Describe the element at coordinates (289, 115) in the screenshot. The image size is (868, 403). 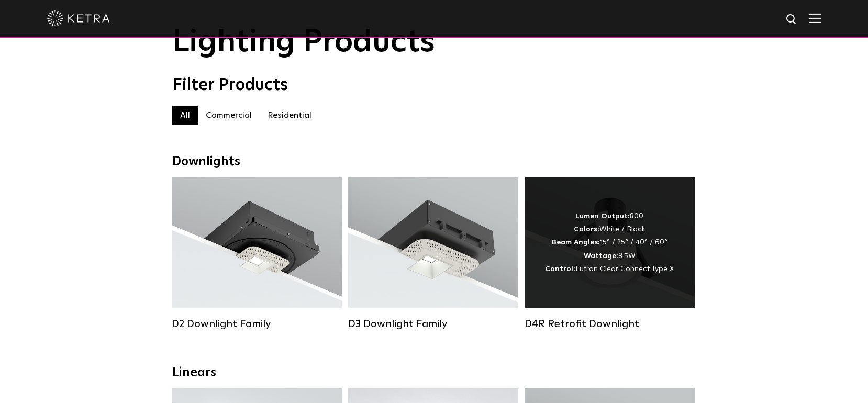
I see `label: Residential` at that location.